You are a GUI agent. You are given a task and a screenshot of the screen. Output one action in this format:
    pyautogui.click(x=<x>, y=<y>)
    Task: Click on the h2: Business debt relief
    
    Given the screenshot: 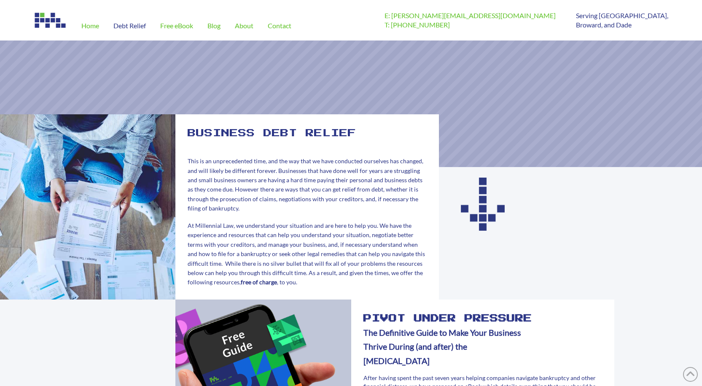 What is the action you would take?
    pyautogui.click(x=272, y=133)
    